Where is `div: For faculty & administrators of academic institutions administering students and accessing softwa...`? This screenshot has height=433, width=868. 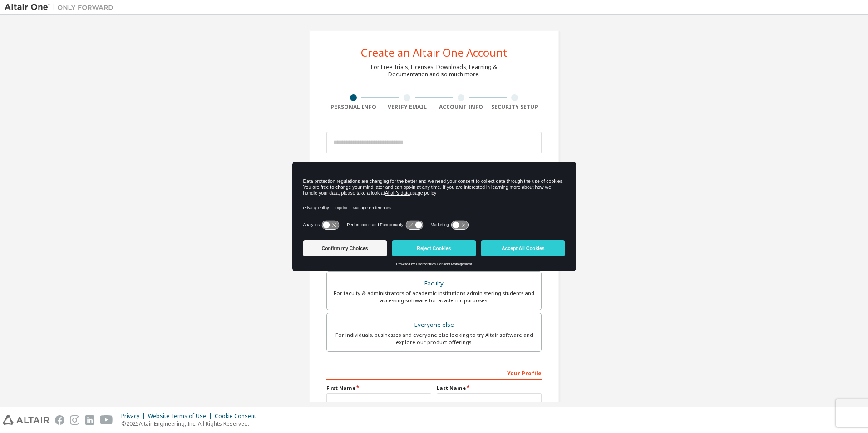 div: For faculty & administrators of academic institutions administering students and accessing softwa... is located at coordinates (434, 297).